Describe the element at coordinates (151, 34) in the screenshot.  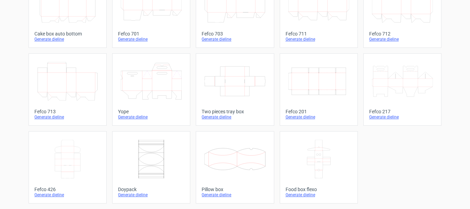
I see `div: Fefco 701` at that location.